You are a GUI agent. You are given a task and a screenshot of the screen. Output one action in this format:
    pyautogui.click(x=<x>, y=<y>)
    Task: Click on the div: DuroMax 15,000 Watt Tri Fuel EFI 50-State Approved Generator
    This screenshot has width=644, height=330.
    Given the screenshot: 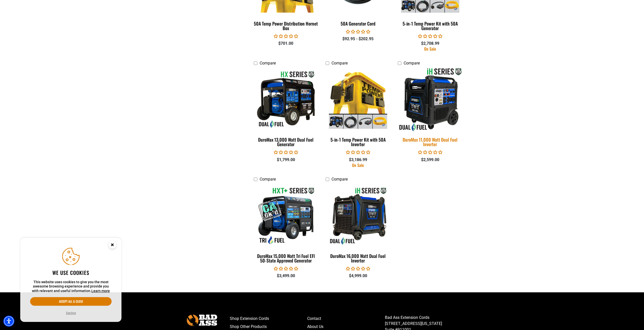 What is the action you would take?
    pyautogui.click(x=286, y=258)
    